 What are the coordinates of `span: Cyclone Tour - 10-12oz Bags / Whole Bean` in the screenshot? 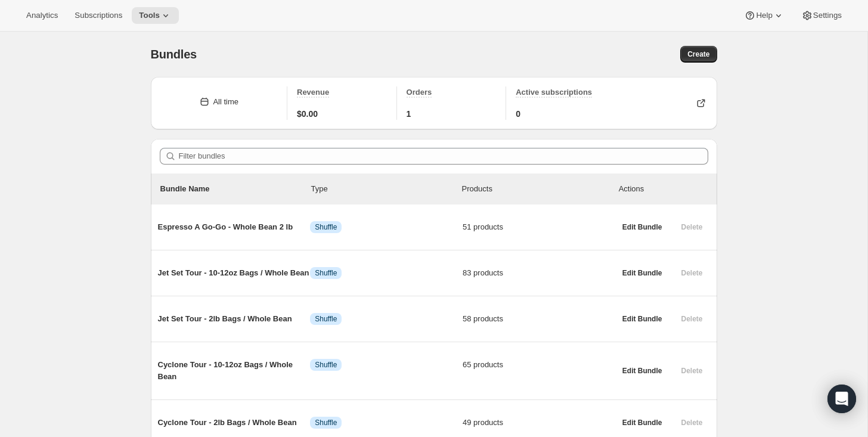 It's located at (234, 371).